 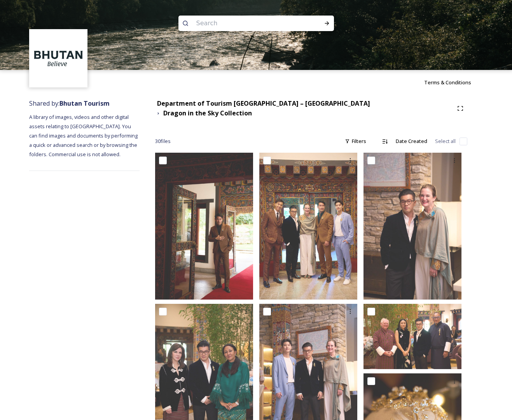 I want to click on span: Shared by:, so click(x=69, y=103).